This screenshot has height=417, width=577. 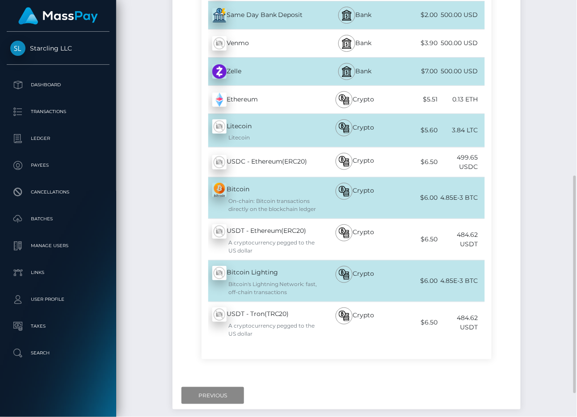 What do you see at coordinates (266, 205) in the screenshot?
I see `div: On-chain: Bitcoin transactions directly on the blockchain ledger` at bounding box center [266, 205].